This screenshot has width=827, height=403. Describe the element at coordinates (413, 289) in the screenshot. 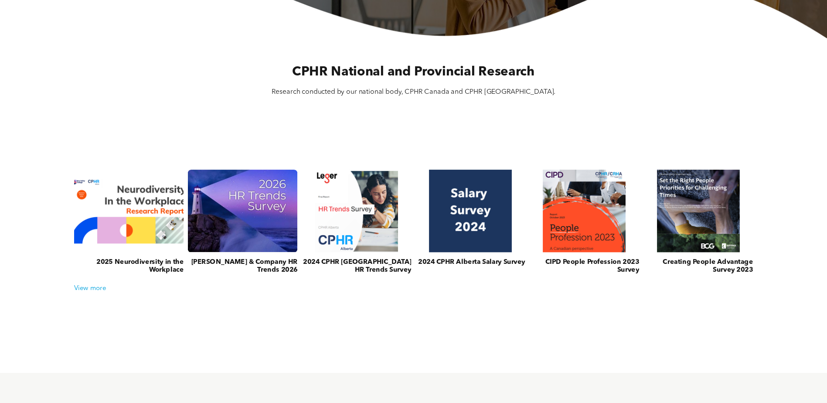

I see `div: View more` at that location.